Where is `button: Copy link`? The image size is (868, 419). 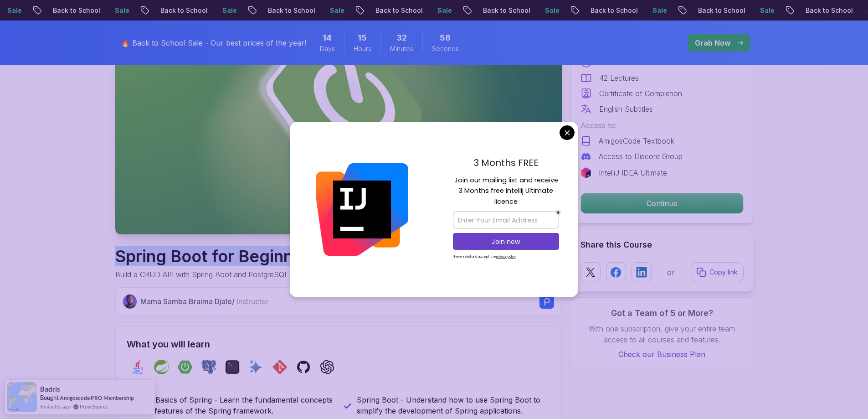
button: Copy link is located at coordinates (717, 273).